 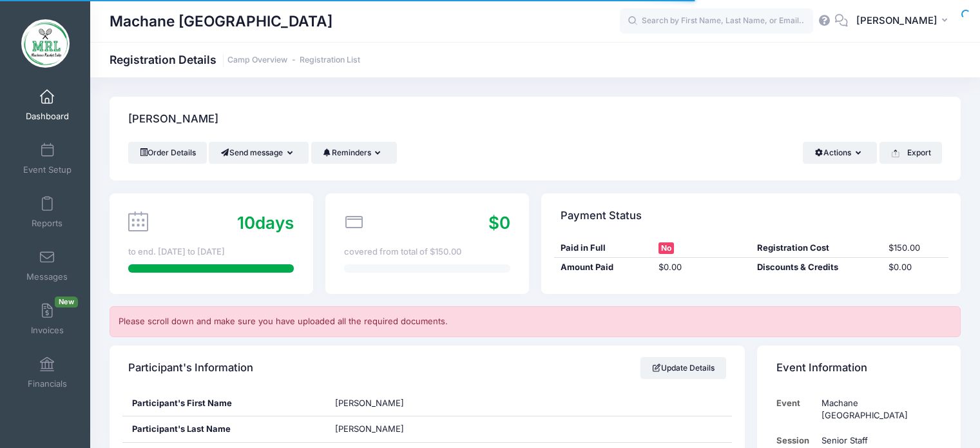 What do you see at coordinates (246, 223) in the screenshot?
I see `span: 10` at bounding box center [246, 223].